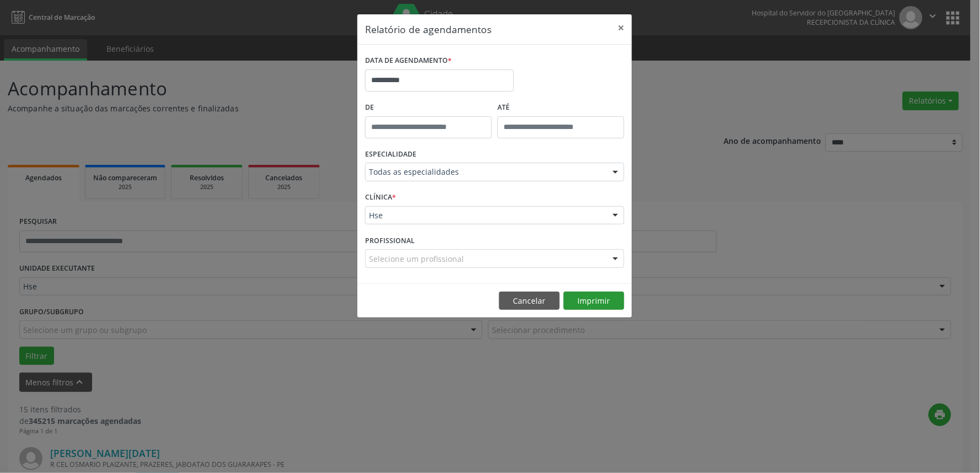  I want to click on span: Selecione um profissional, so click(416, 258).